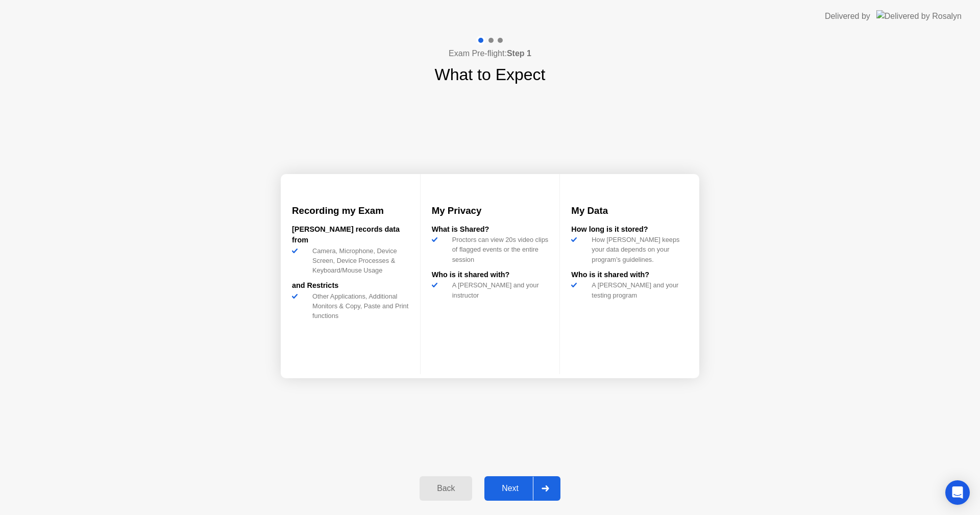 This screenshot has height=515, width=980. I want to click on h3: My Privacy, so click(490, 211).